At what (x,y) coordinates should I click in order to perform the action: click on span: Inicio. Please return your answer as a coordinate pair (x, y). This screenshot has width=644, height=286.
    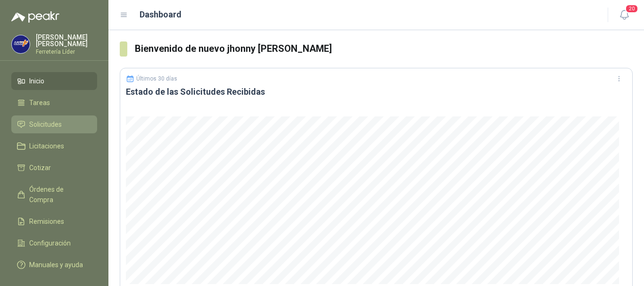
    Looking at the image, I should click on (37, 81).